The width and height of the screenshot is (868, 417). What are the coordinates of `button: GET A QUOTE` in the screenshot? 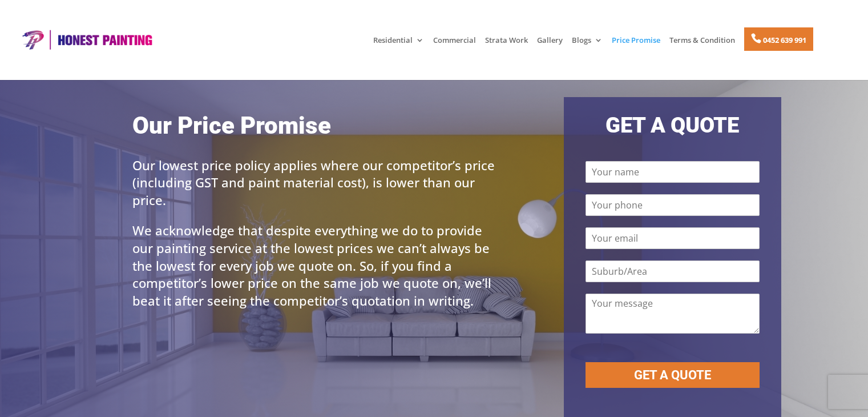 It's located at (673, 374).